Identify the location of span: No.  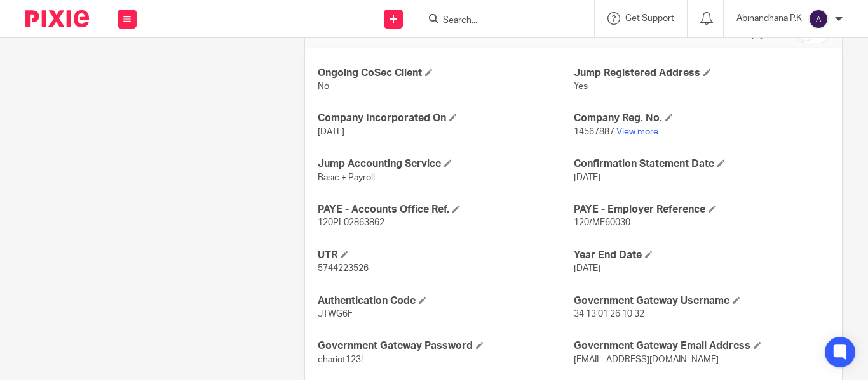
(324, 86).